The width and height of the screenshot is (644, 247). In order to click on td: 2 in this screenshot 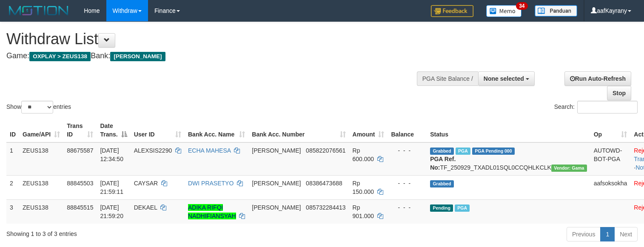, I will do `click(13, 187)`.